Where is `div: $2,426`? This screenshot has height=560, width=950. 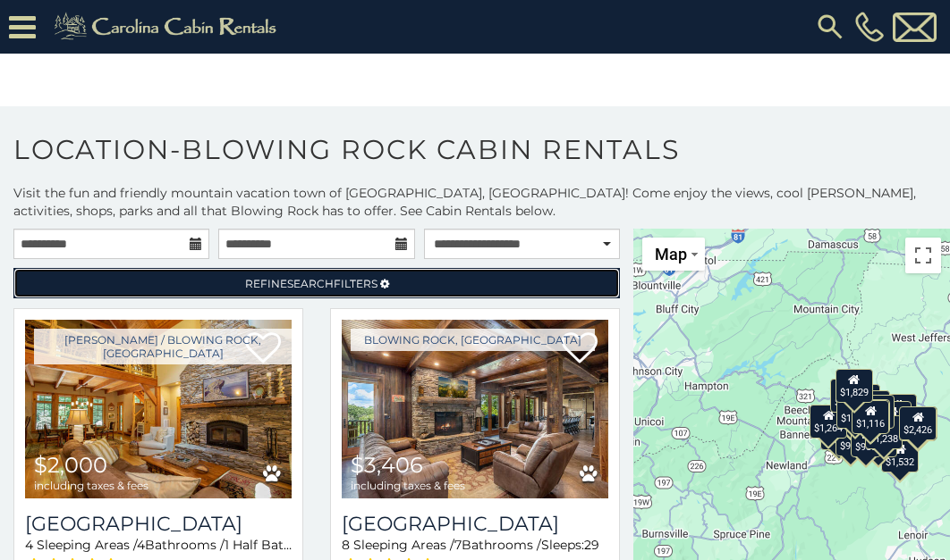 div: $2,426 is located at coordinates (918, 424).